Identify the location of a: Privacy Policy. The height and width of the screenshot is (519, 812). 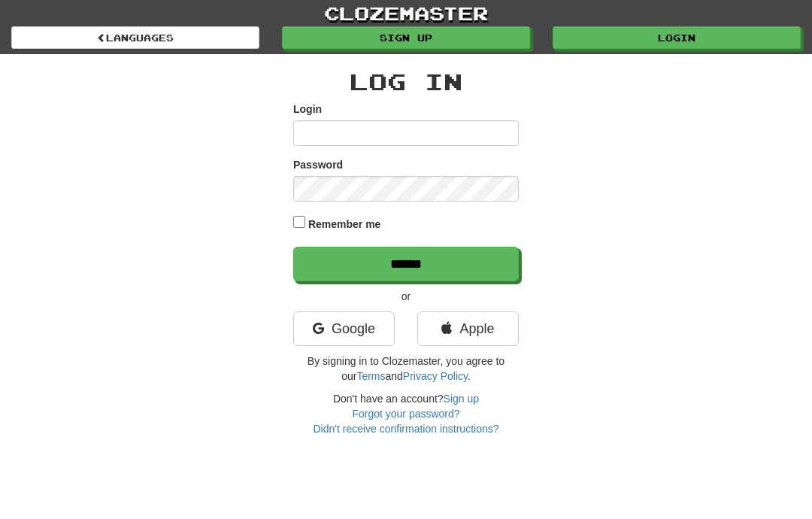
(436, 377).